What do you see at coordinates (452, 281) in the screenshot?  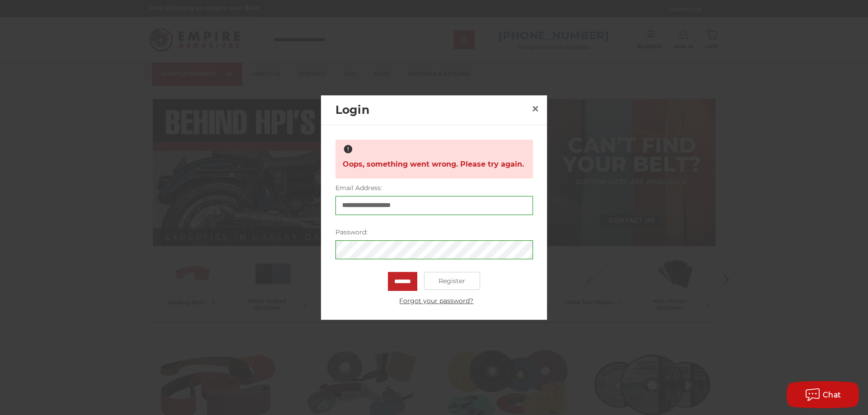 I see `a: Register` at bounding box center [452, 281].